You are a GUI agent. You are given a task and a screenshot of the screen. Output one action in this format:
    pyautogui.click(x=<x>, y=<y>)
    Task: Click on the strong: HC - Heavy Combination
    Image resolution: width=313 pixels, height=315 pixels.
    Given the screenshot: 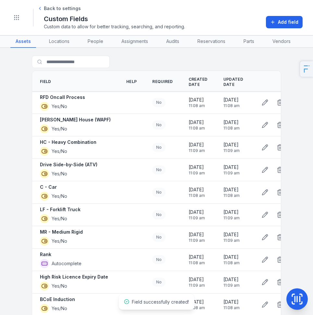 What is the action you would take?
    pyautogui.click(x=68, y=142)
    